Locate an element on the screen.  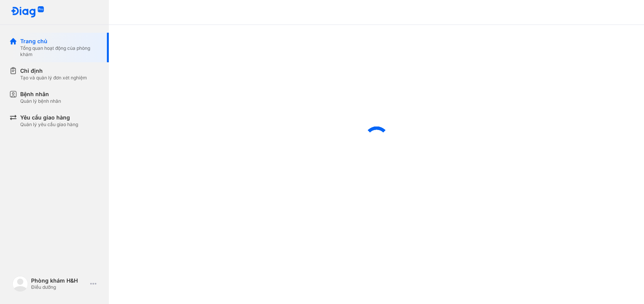
div: Yêu cầu giao hàng is located at coordinates (49, 118).